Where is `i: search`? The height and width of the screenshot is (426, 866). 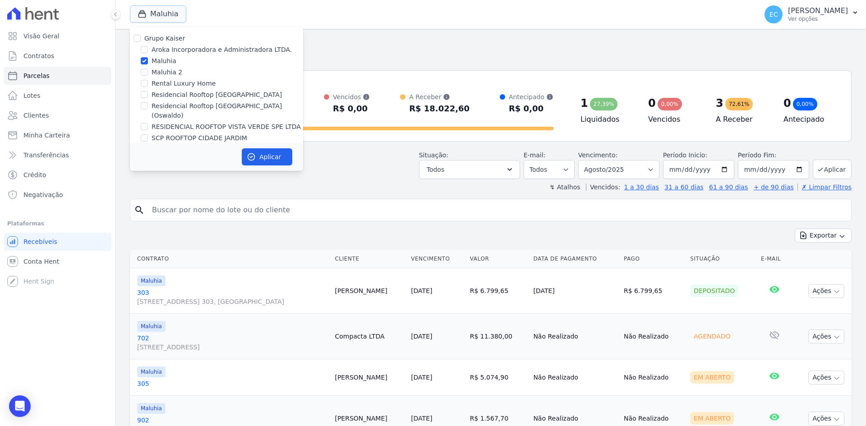
i: search is located at coordinates (139, 210).